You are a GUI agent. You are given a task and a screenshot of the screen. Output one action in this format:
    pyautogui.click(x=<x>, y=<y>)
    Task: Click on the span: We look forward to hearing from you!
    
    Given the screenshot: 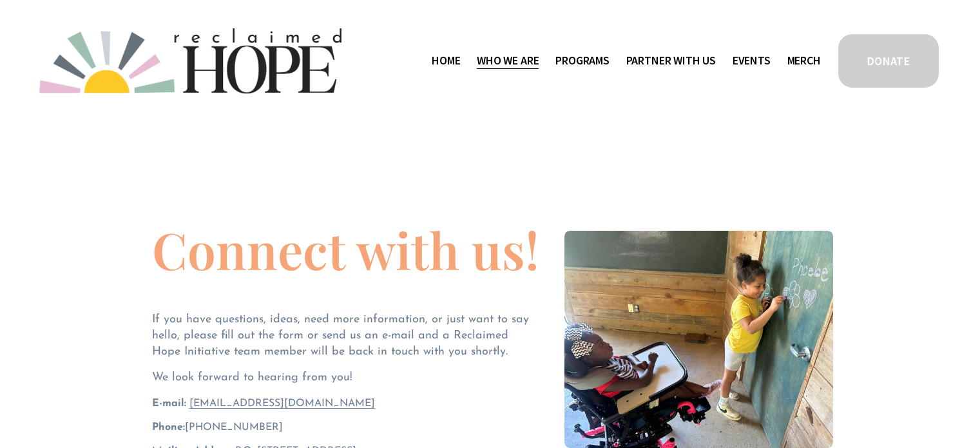 What is the action you would take?
    pyautogui.click(x=252, y=378)
    